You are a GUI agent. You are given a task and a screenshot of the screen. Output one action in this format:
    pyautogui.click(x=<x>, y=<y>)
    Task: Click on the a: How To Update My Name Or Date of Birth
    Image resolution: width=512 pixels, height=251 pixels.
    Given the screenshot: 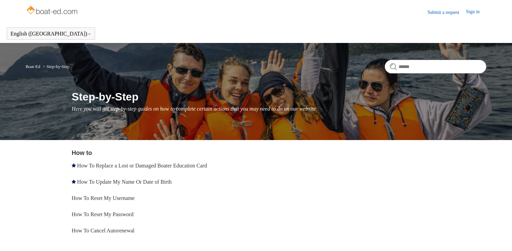 What is the action you would take?
    pyautogui.click(x=124, y=182)
    